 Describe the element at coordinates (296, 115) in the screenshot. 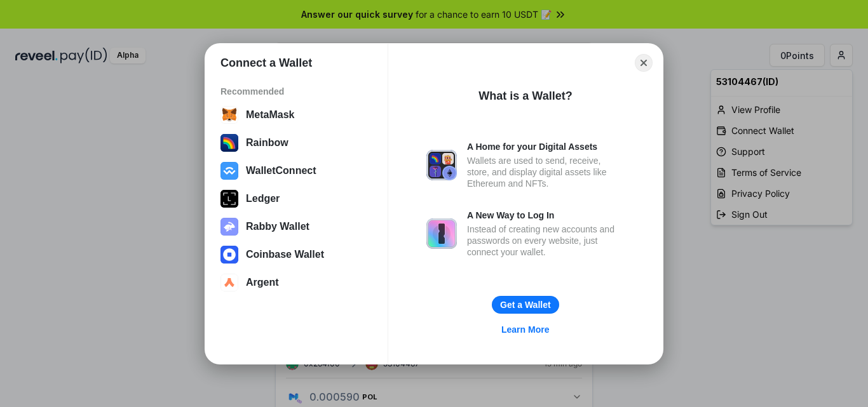

I see `button: MetaMask` at that location.